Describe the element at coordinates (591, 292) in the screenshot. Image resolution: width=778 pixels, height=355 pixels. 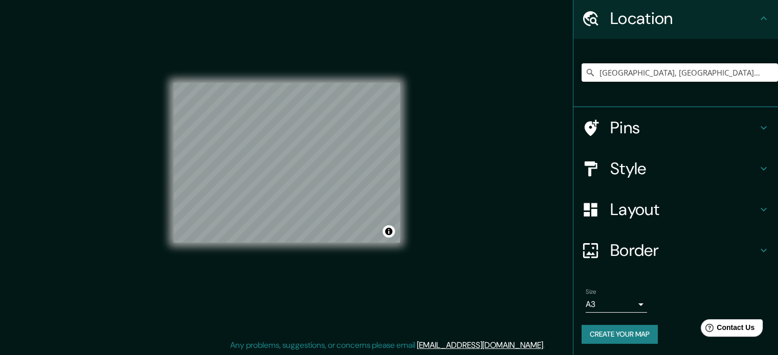
I see `label: Size` at that location.